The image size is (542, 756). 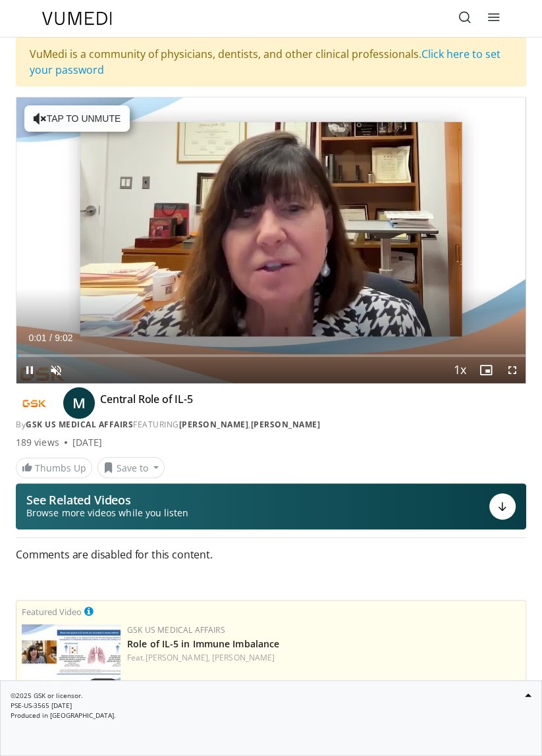 I want to click on a: Thumbs Up, so click(x=54, y=468).